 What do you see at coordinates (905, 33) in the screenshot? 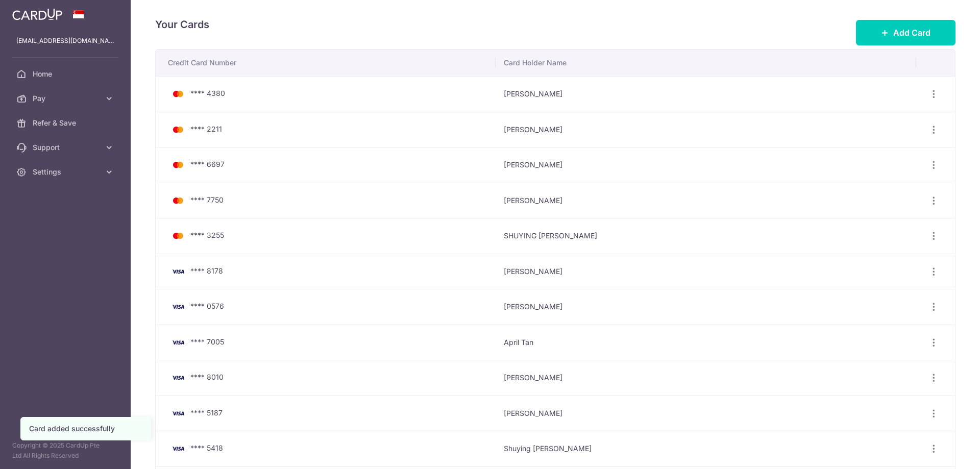
I see `button: Add Card` at bounding box center [905, 33].